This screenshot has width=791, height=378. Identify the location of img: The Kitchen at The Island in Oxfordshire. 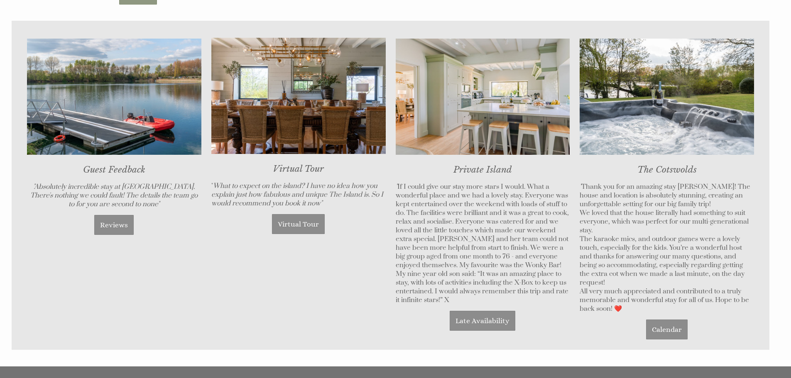
(483, 97).